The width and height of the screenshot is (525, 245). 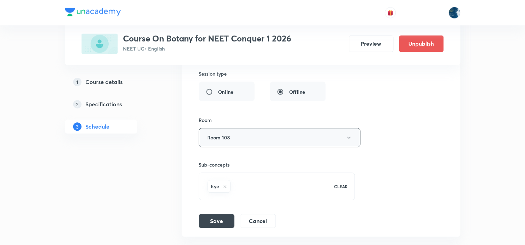 I want to click on img: Company Logo, so click(x=93, y=12).